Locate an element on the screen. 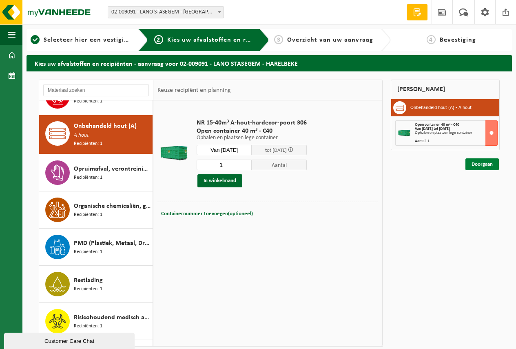  button: Opruimafval, verontreinigd met olie Recipiënten: 1 is located at coordinates (96, 173).